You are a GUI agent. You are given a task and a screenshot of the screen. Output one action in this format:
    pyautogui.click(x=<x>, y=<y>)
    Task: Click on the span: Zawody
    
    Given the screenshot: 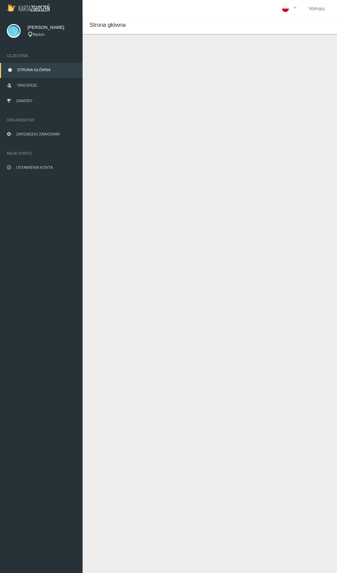 What is the action you would take?
    pyautogui.click(x=24, y=101)
    